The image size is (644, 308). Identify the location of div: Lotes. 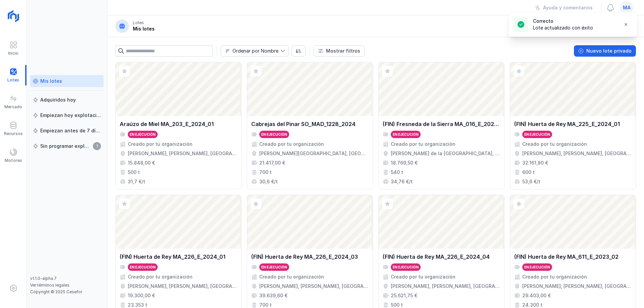
(138, 23).